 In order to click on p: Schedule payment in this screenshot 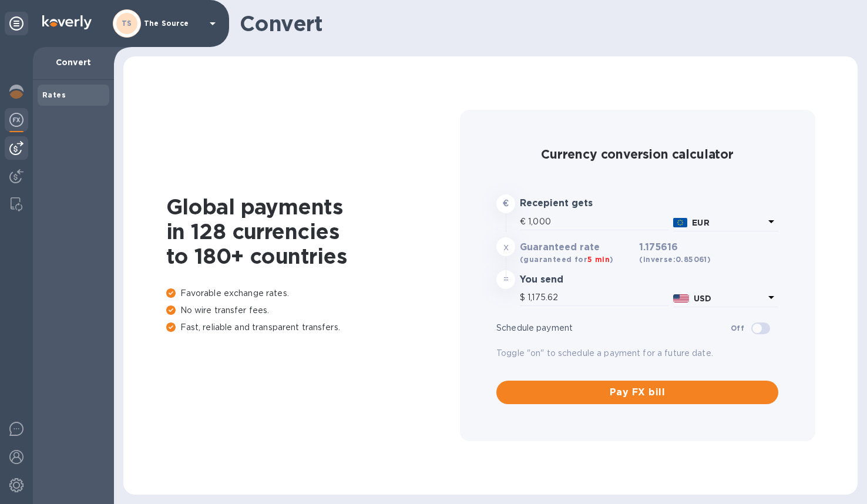, I will do `click(613, 328)`.